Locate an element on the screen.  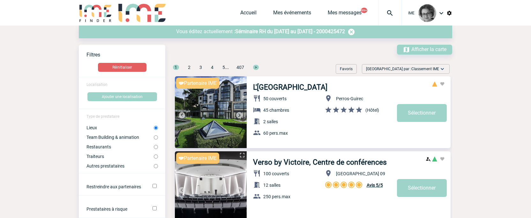
img: Prestataire ayant déjà créé un devis is located at coordinates (428, 159).